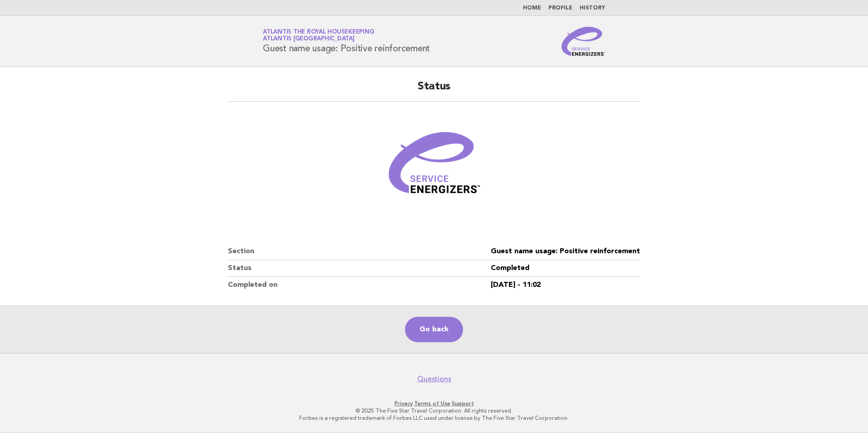 This screenshot has width=868, height=433. What do you see at coordinates (434, 379) in the screenshot?
I see `a: Questions` at bounding box center [434, 379].